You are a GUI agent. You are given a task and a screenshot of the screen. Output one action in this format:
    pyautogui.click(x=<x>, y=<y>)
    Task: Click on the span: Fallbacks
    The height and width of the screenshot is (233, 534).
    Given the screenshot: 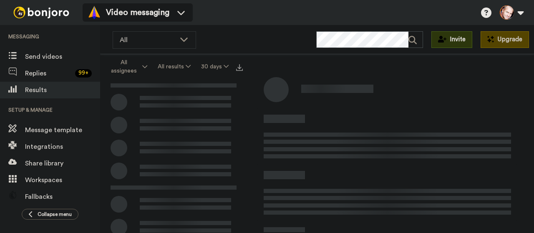 What is the action you would take?
    pyautogui.click(x=63, y=197)
    